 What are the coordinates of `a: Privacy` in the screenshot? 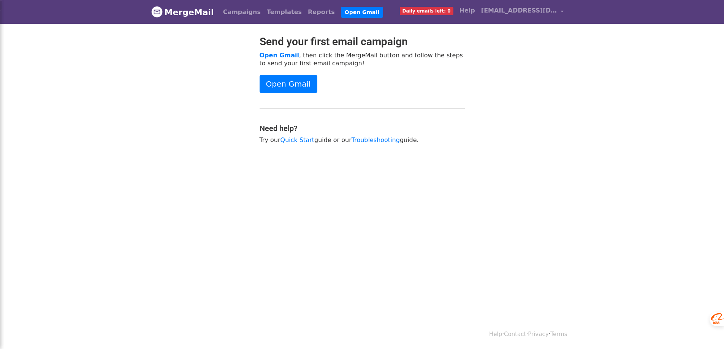 It's located at (538, 335).